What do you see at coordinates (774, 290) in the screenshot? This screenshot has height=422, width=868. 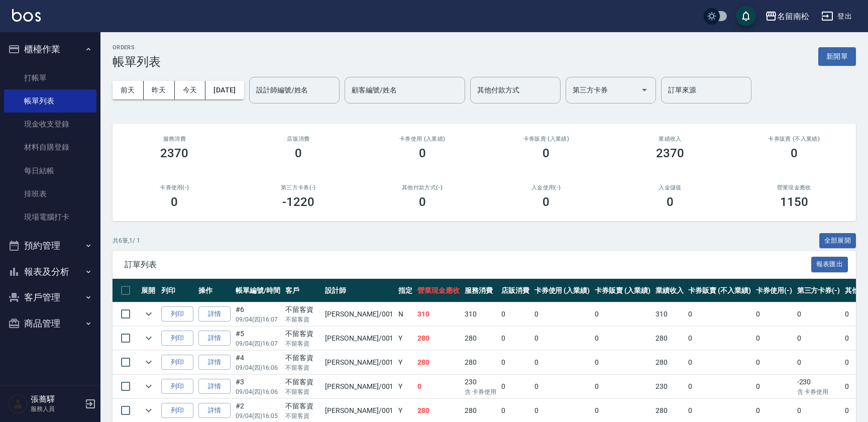 I see `th: 卡券使用(-)` at bounding box center [774, 290].